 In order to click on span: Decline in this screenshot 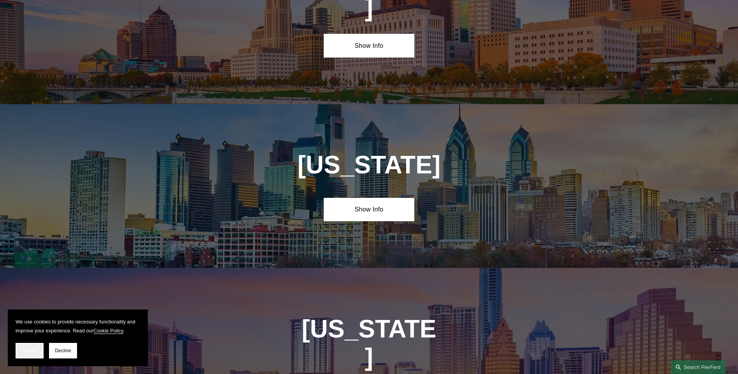, I will do `click(63, 351)`.